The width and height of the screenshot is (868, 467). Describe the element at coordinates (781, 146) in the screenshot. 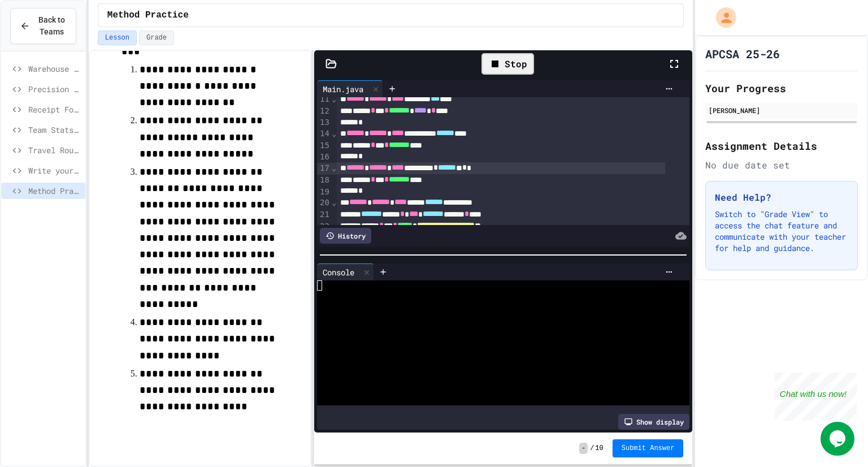

I see `h2: Assignment Details` at that location.